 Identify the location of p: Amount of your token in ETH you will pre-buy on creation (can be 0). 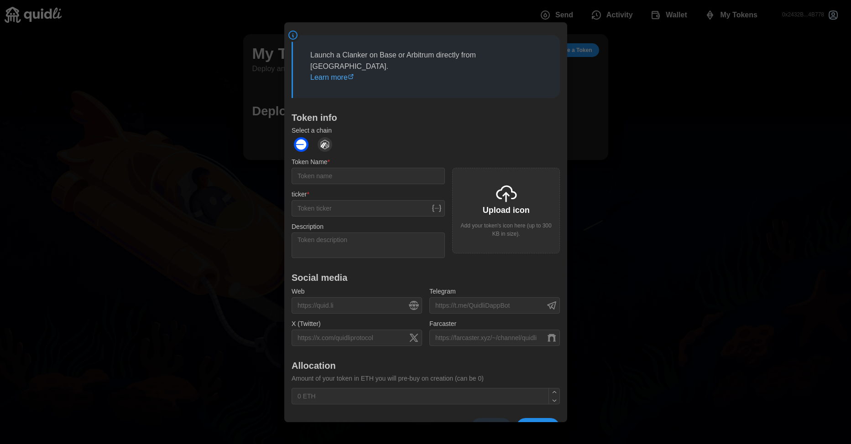
(426, 379).